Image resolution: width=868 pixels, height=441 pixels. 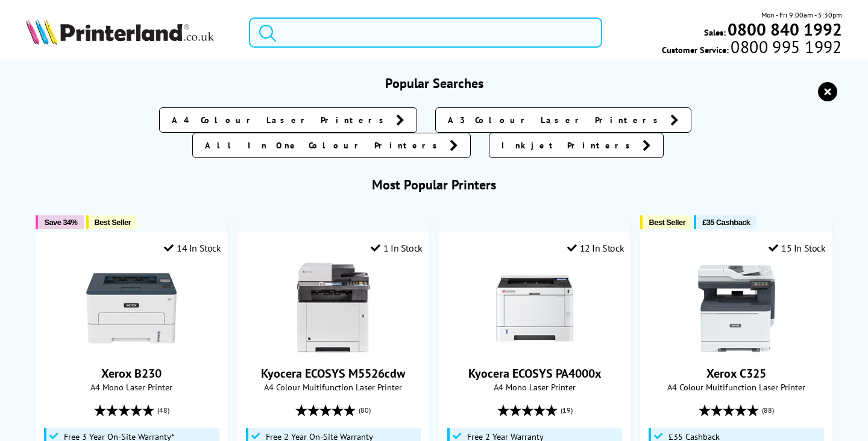 What do you see at coordinates (556, 120) in the screenshot?
I see `span: A3 Colour Laser Printers` at bounding box center [556, 120].